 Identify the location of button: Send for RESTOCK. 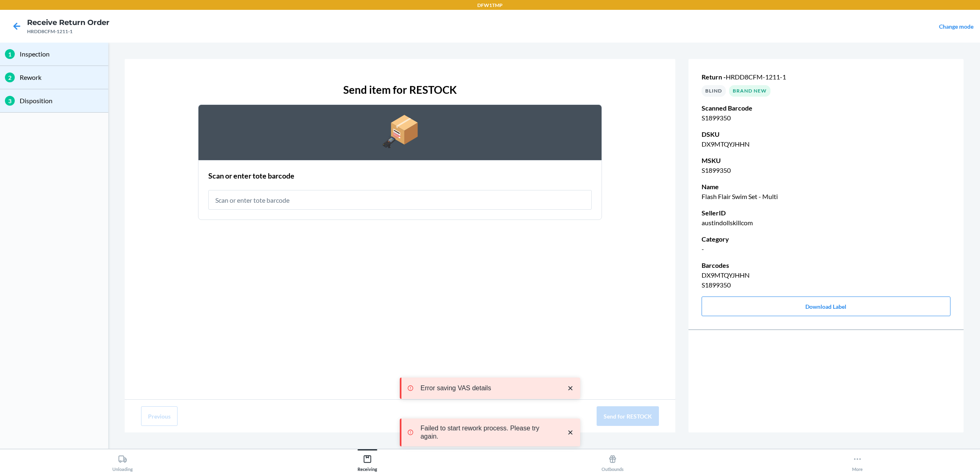
(628, 416).